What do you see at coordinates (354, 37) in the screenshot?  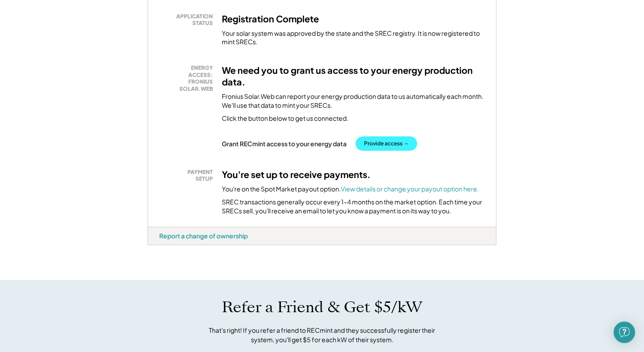 I see `div: Your solar system was approved by the state and the SREC registry. It is now registered to mint S...` at bounding box center [354, 37].